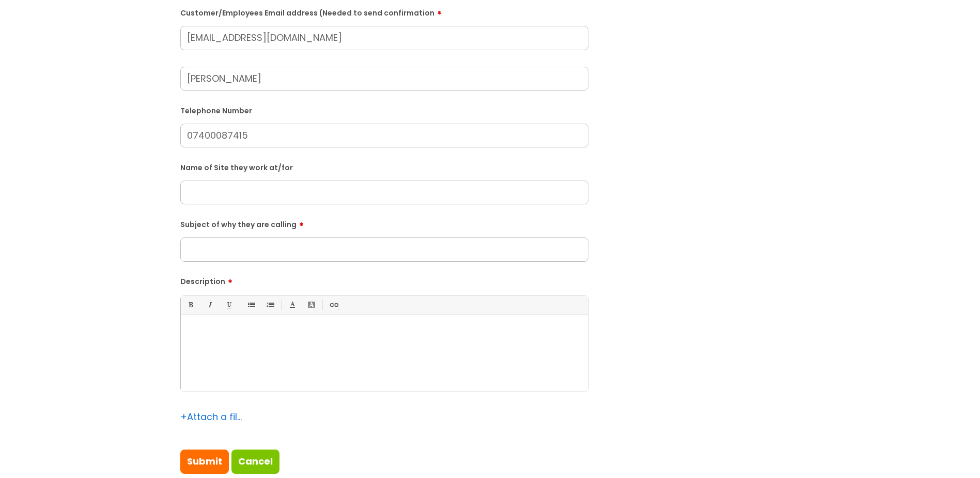  I want to click on label: Name of Site they work at/for, so click(384, 167).